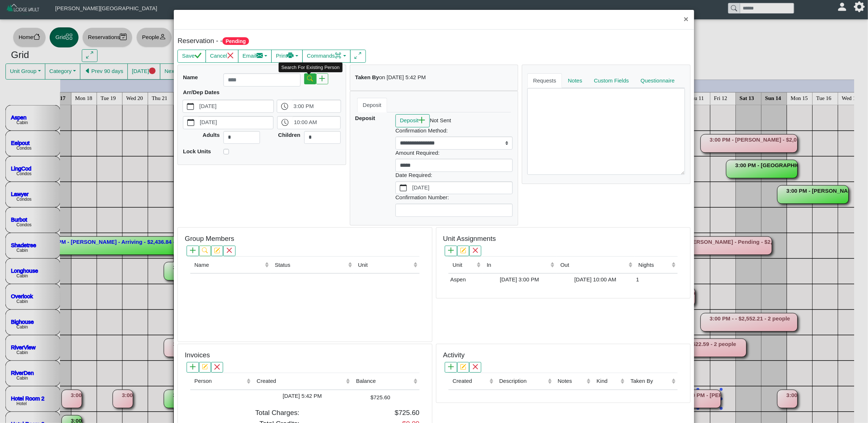 This screenshot has height=423, width=868. Describe the element at coordinates (594, 265) in the screenshot. I see `div: Out` at that location.